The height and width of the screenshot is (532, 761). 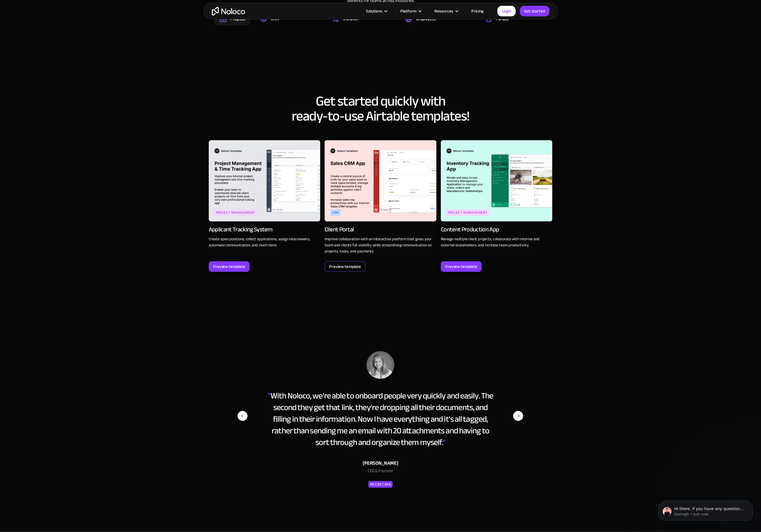 I want to click on div: 1 of 15, so click(x=380, y=420).